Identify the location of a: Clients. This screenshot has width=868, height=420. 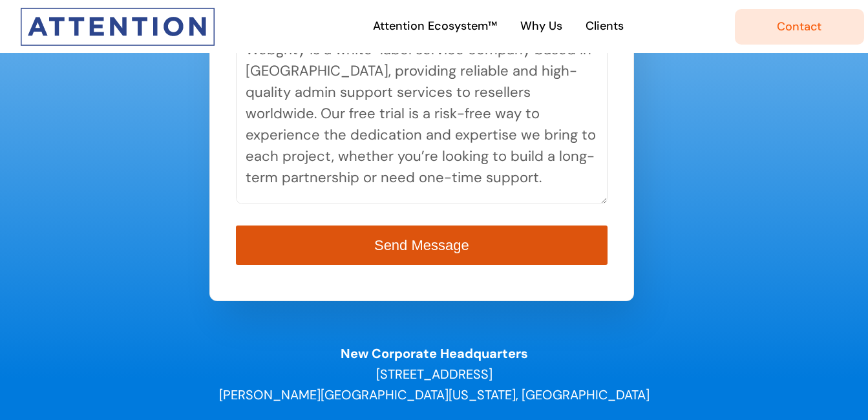
(604, 27).